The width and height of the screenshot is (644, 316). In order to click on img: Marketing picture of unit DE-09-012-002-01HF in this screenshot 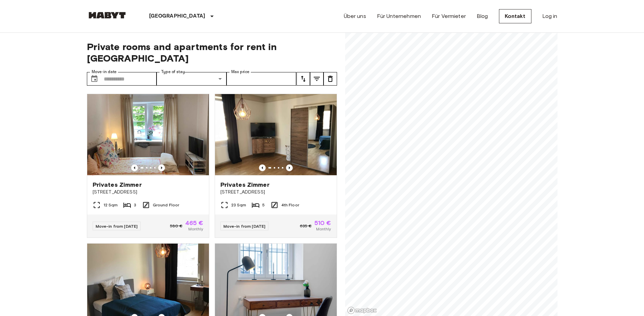, I will do `click(148, 135)`.